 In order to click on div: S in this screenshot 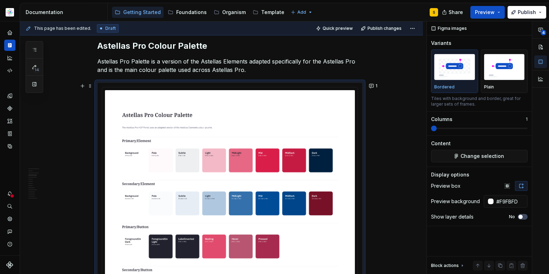, I will do `click(434, 12)`.